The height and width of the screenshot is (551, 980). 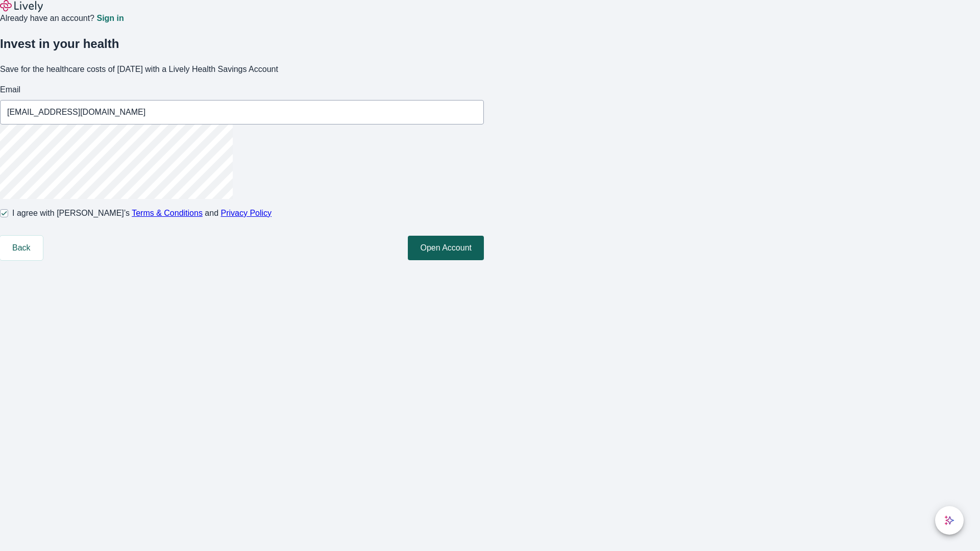 I want to click on button: chat, so click(x=949, y=520).